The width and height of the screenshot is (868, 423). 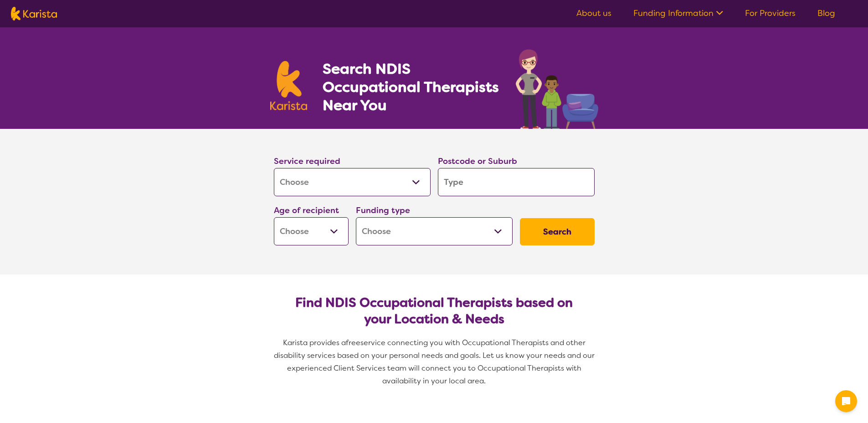 I want to click on label: Postcode or Suburb, so click(x=478, y=161).